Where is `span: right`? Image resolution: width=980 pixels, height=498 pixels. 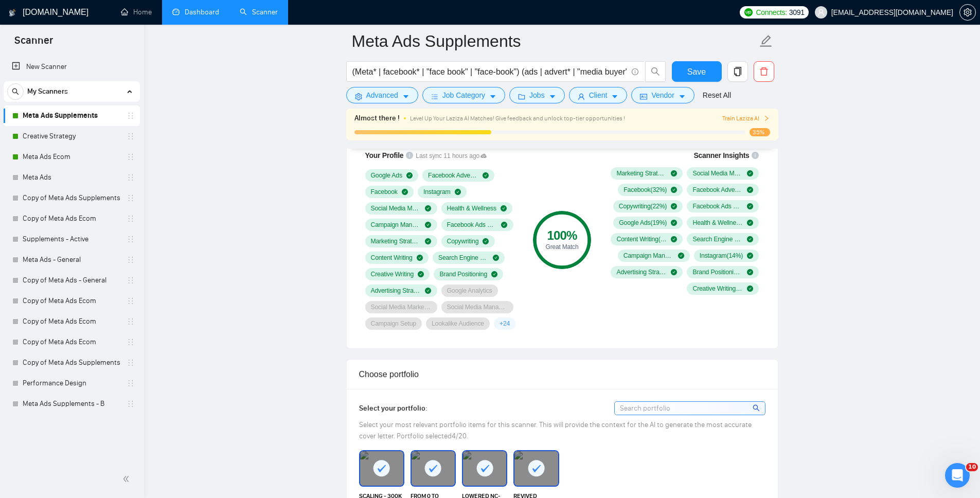 span: right is located at coordinates (767, 119).